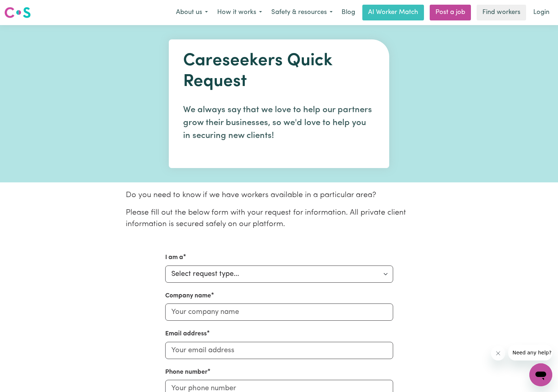  I want to click on a: AI Worker Match, so click(393, 13).